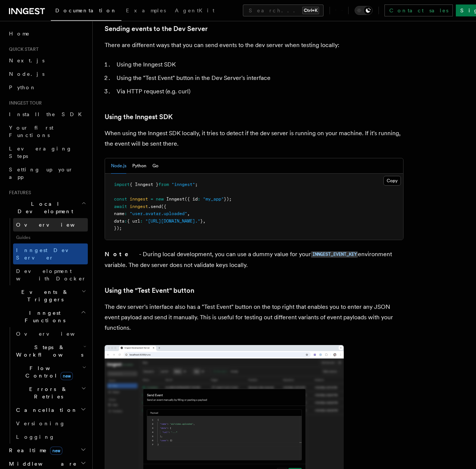 This screenshot has width=476, height=469. I want to click on a: Development with Docker, so click(50, 275).